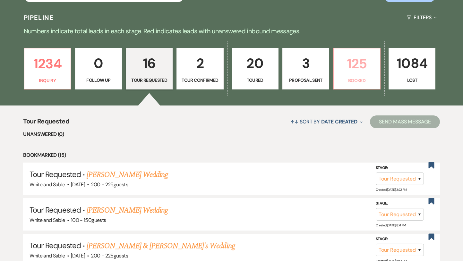 The image size is (463, 261). What do you see at coordinates (149, 80) in the screenshot?
I see `p: Tour Requested` at bounding box center [149, 80].